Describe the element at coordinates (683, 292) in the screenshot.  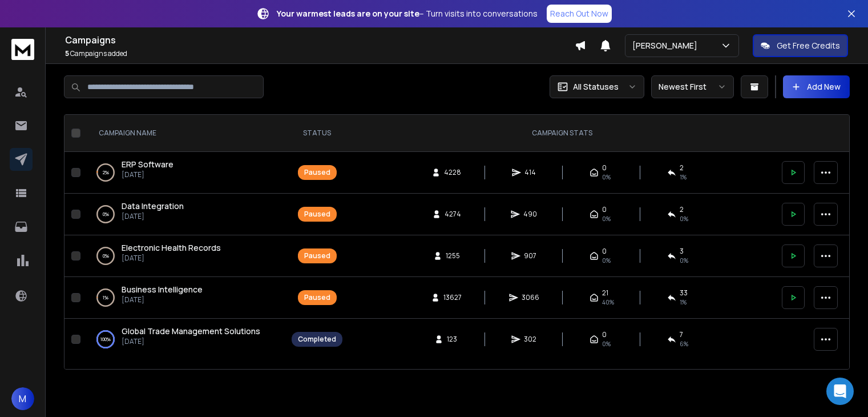
I see `span: 33` at that location.